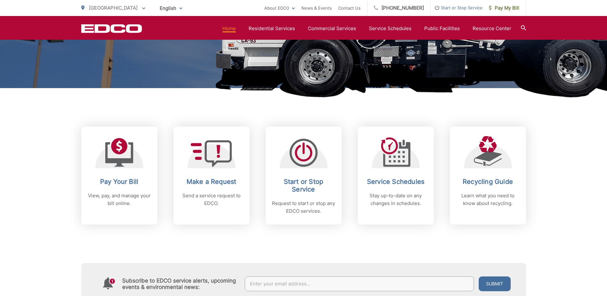 The height and width of the screenshot is (296, 607). I want to click on h4: Subscribe to EDCO service alerts, upcoming events & environmental news:, so click(180, 283).